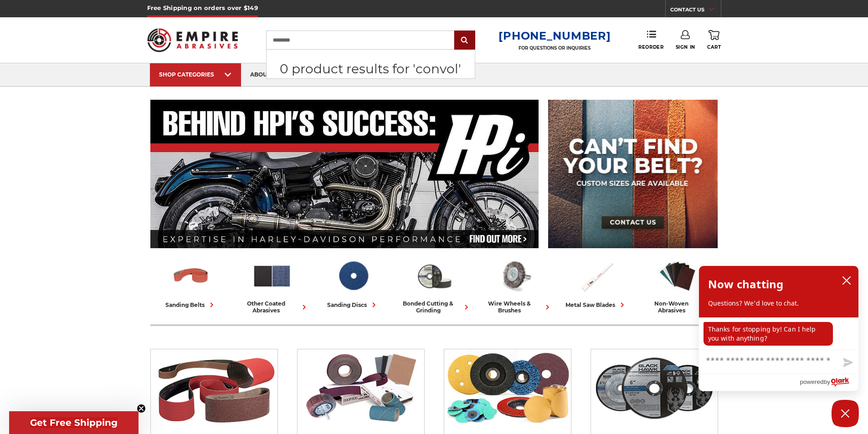 This screenshot has height=434, width=868. Describe the element at coordinates (847, 363) in the screenshot. I see `button: Send message` at that location.